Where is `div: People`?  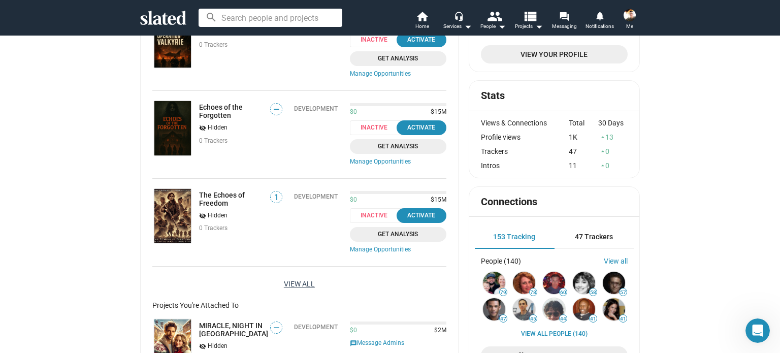 div: People is located at coordinates (493, 26).